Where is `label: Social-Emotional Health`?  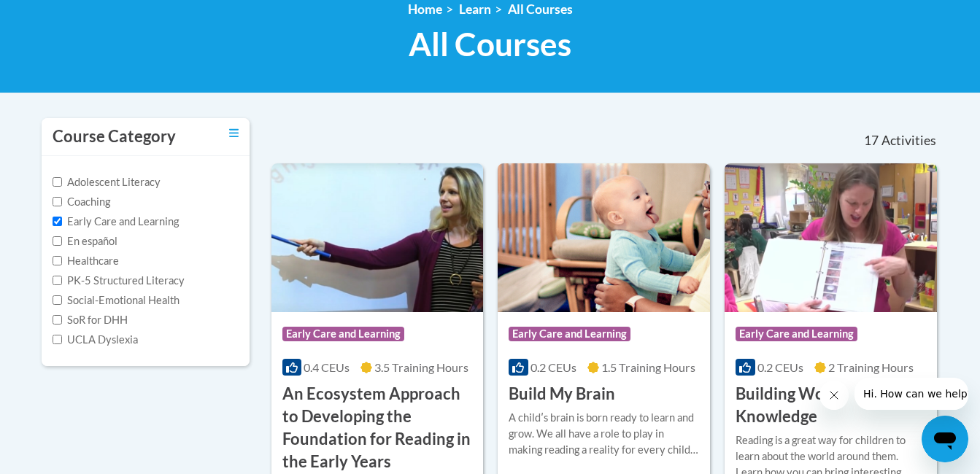
label: Social-Emotional Health is located at coordinates (116, 301).